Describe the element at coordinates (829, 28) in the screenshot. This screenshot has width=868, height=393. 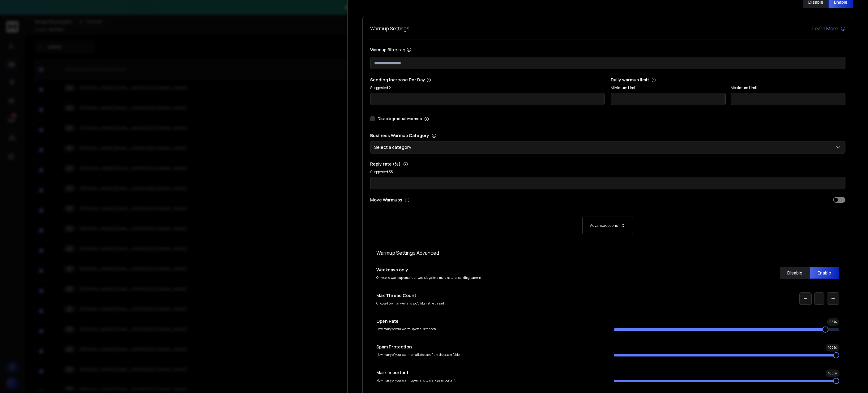
I see `h3: Learn More` at that location.